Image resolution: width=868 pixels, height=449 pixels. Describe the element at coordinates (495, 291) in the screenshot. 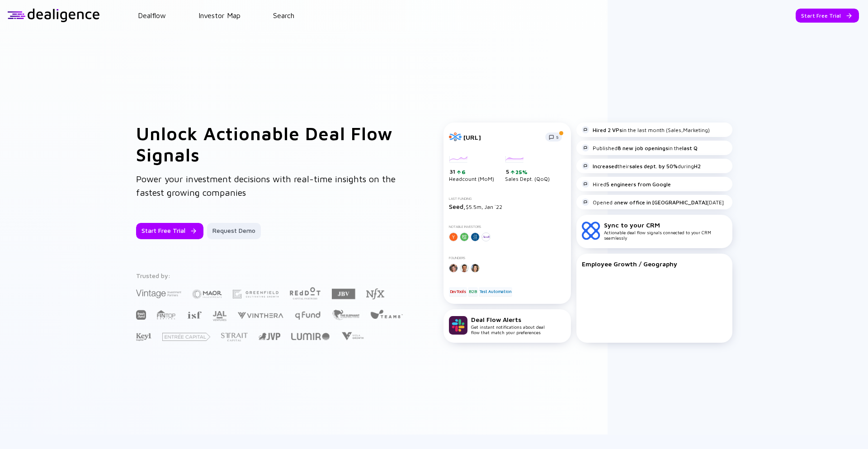

I see `div: Test Automation` at that location.